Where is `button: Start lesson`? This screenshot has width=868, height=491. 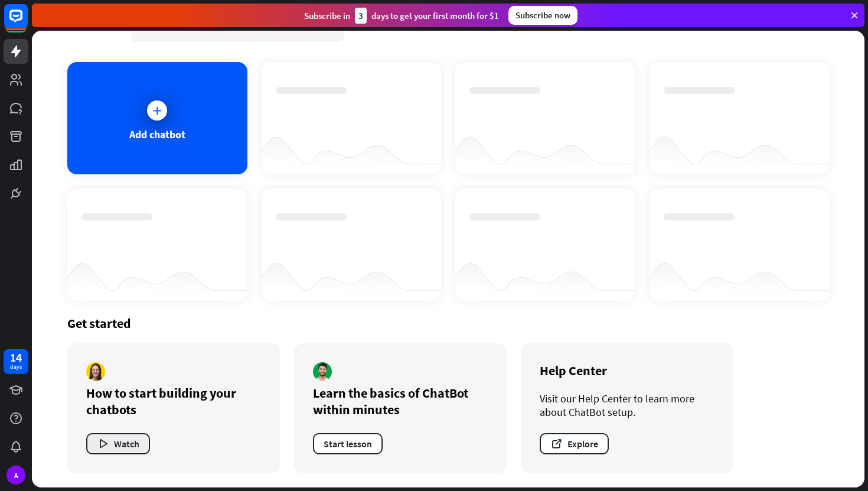
button: Start lesson is located at coordinates (348, 443).